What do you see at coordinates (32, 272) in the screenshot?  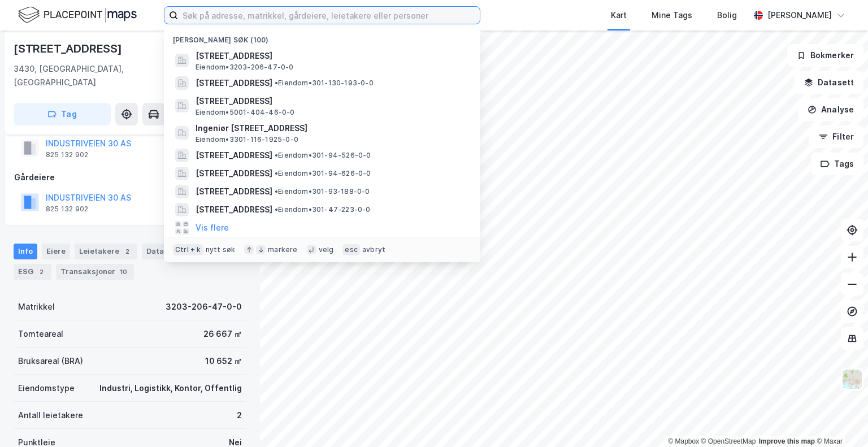 I see `div: ESG` at bounding box center [32, 272].